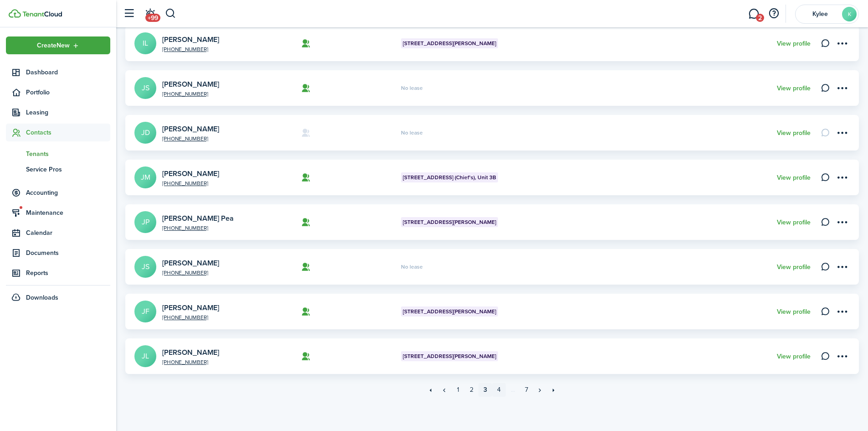 This screenshot has width=868, height=431. I want to click on span: Service Pros, so click(67, 169).